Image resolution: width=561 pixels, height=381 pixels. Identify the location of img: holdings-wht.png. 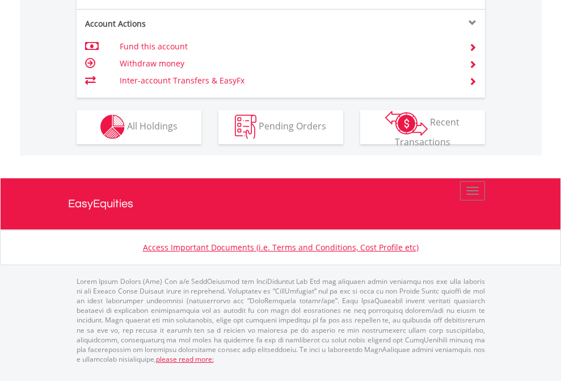
(112, 127).